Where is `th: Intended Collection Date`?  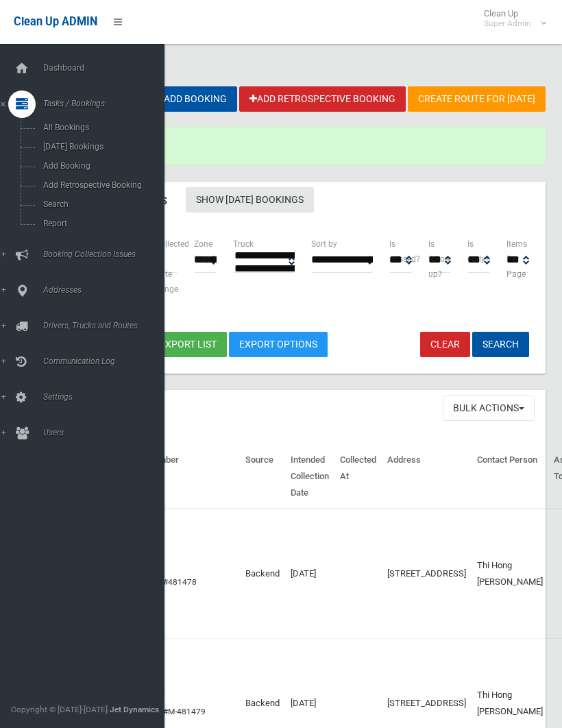
th: Intended Collection Date is located at coordinates (310, 476).